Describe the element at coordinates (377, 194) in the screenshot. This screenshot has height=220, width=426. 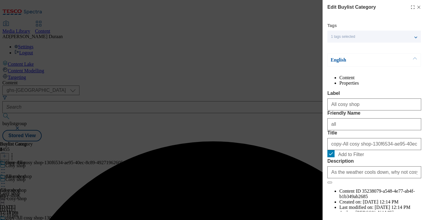
I see `span: 35238079-a548-4e77-ab4f-b1b349ab2685` at that location.